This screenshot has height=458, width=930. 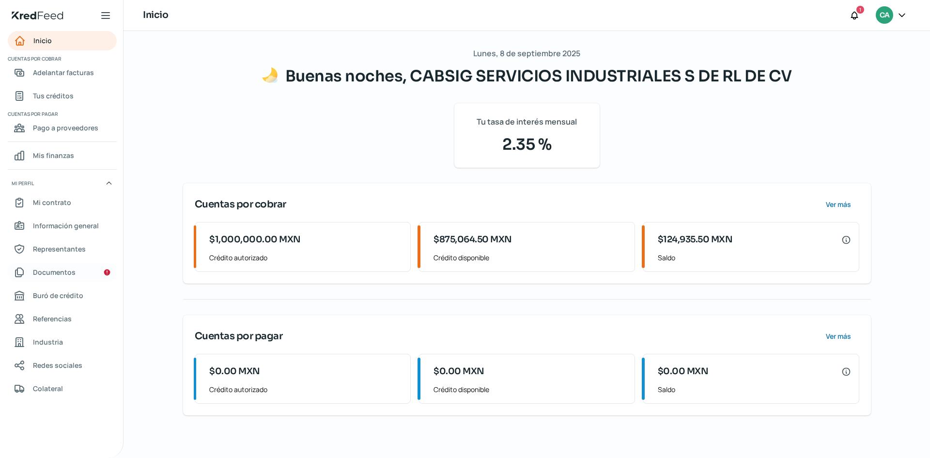 I want to click on a: Pago a proveedores, so click(x=62, y=128).